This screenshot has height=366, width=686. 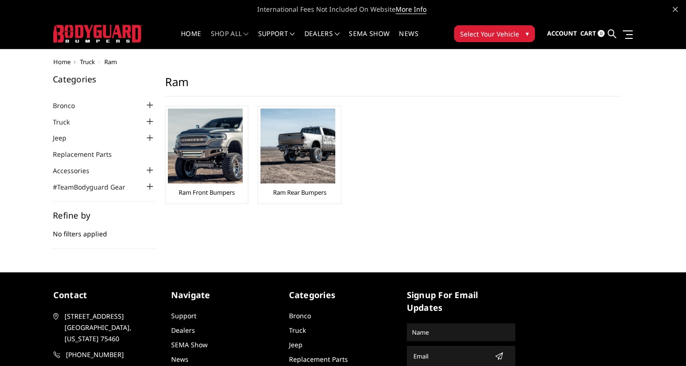 What do you see at coordinates (225, 295) in the screenshot?
I see `h5: Navigate` at bounding box center [225, 295].